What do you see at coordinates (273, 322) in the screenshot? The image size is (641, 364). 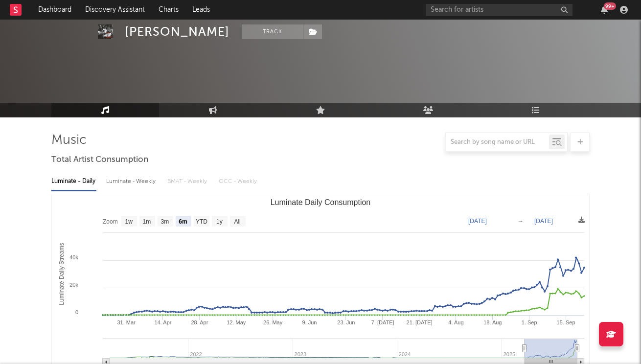 I see `text: 26. May` at bounding box center [273, 322].